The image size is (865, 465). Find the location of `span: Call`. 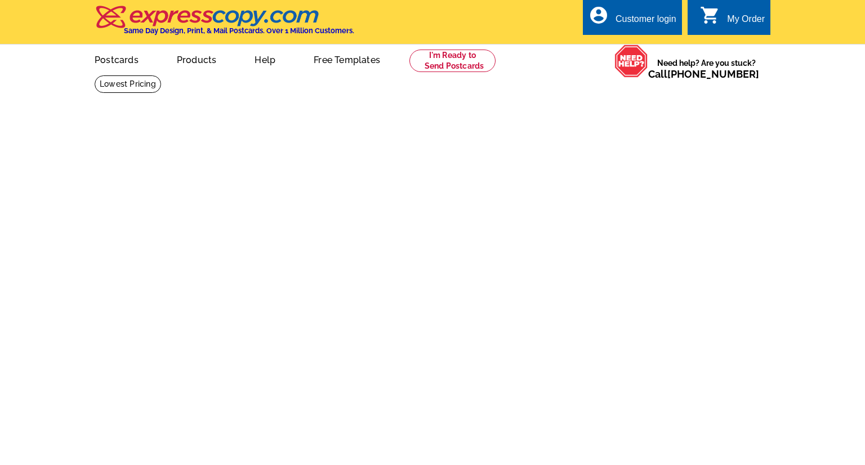

span: Call is located at coordinates (703, 74).